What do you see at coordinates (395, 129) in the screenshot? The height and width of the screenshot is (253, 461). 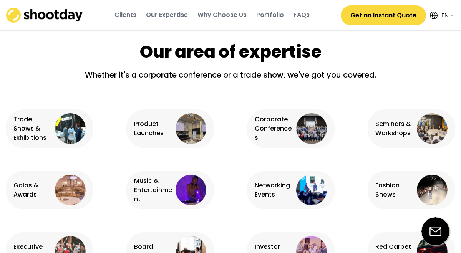 I see `div: Seminars & Workshops` at bounding box center [395, 129].